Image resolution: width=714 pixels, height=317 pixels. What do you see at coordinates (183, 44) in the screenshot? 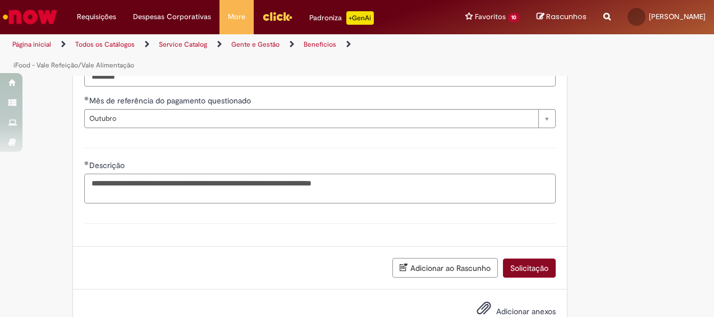
I see `a: Service Catalog` at bounding box center [183, 44].